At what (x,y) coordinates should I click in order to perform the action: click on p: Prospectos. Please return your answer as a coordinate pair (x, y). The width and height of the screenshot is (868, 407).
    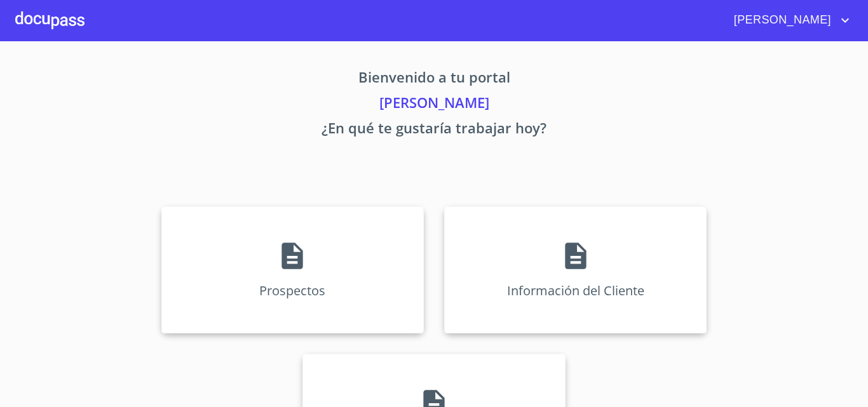
    Looking at the image, I should click on (292, 290).